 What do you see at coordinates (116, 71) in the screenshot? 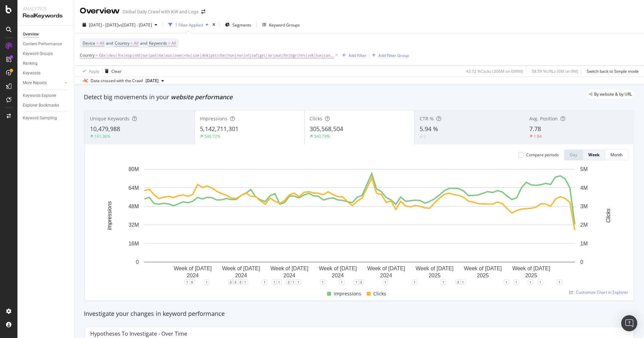
I see `div: Clear` at bounding box center [116, 71].